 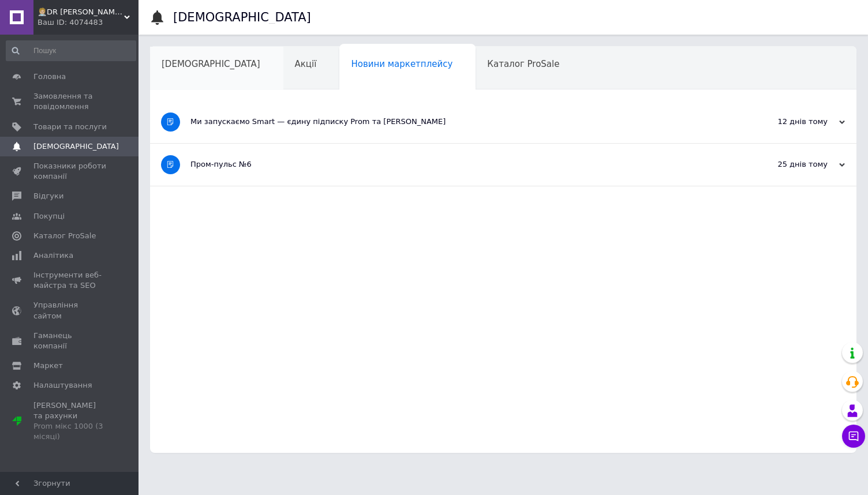 What do you see at coordinates (460, 164) in the screenshot?
I see `div: Пром-пульс №6` at bounding box center [460, 164].